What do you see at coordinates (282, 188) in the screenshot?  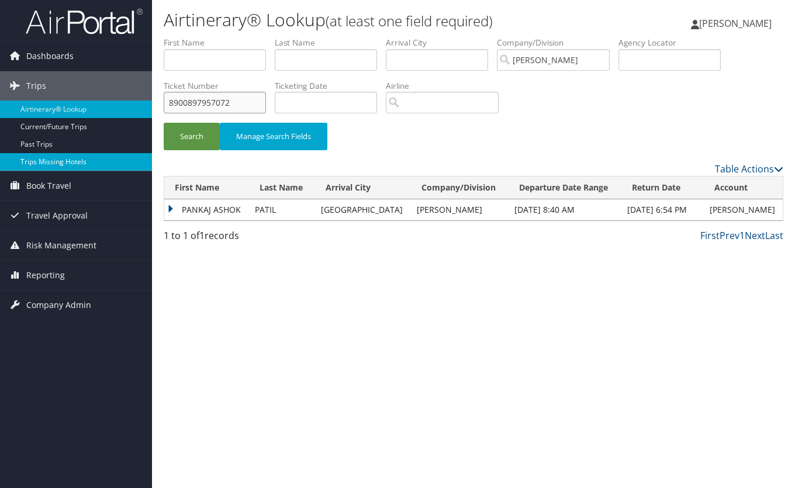 I see `th: Last Name: activate to sort column ascending` at bounding box center [282, 188].